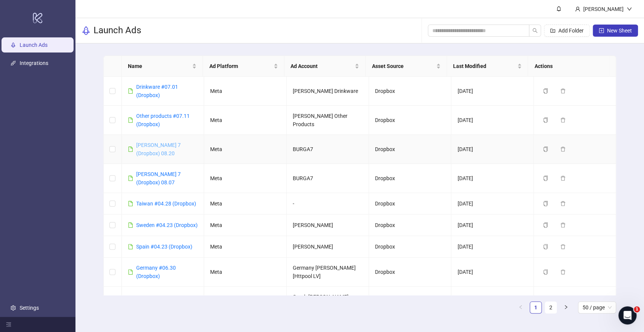 The image size is (644, 332). I want to click on th: Ad Account, so click(325, 66).